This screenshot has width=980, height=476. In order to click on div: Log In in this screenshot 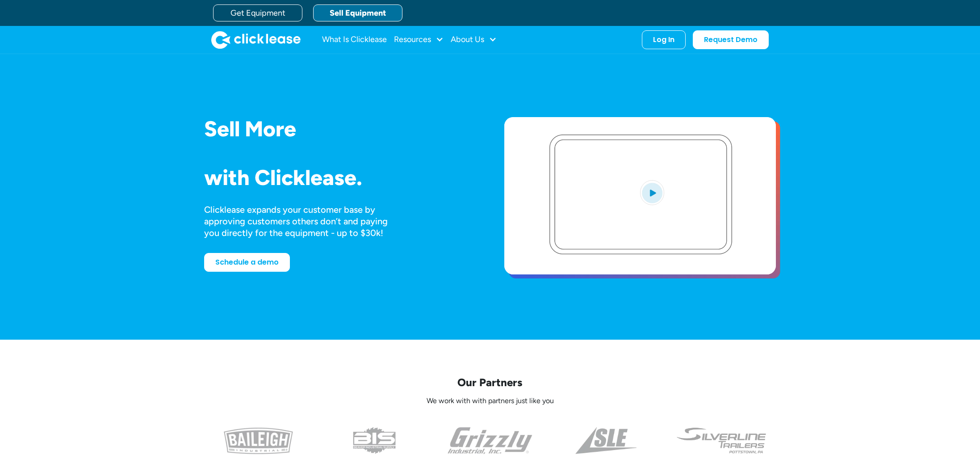, I will do `click(663, 40)`.